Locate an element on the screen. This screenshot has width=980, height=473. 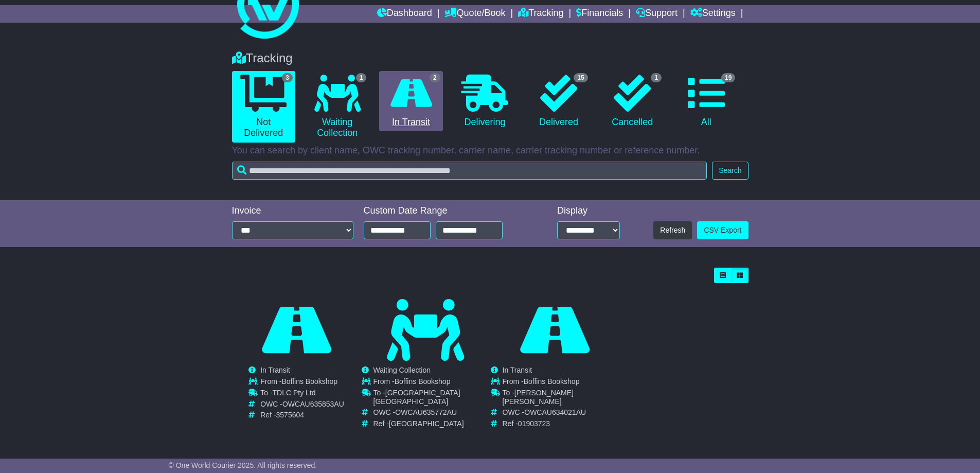
div: Display is located at coordinates (589, 211).